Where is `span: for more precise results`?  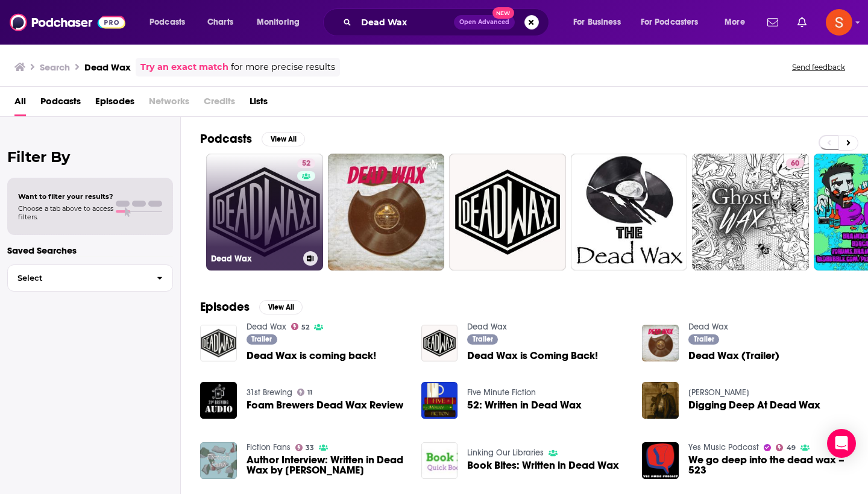
span: for more precise results is located at coordinates (283, 66).